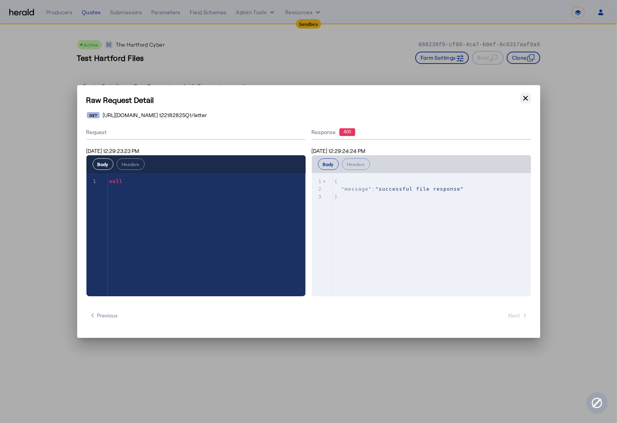 This screenshot has width=617, height=423. Describe the element at coordinates (356, 189) in the screenshot. I see `span: "message"` at that location.